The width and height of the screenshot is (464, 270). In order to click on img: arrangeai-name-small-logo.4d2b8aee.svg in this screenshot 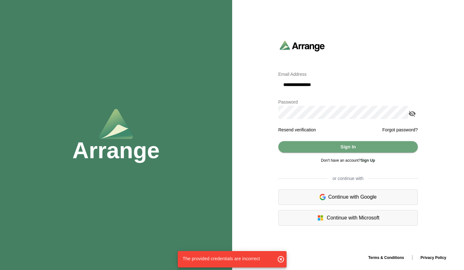, I will do `click(302, 46)`.